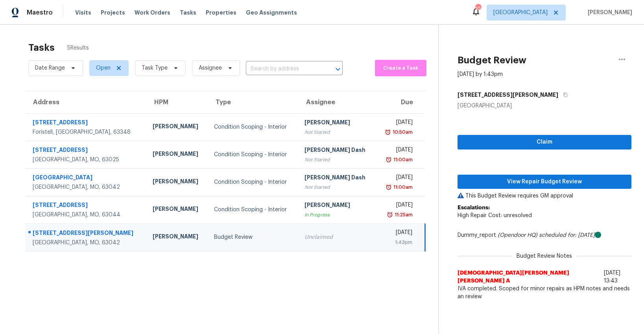  What do you see at coordinates (338, 69) in the screenshot?
I see `button: Open` at bounding box center [338, 69].